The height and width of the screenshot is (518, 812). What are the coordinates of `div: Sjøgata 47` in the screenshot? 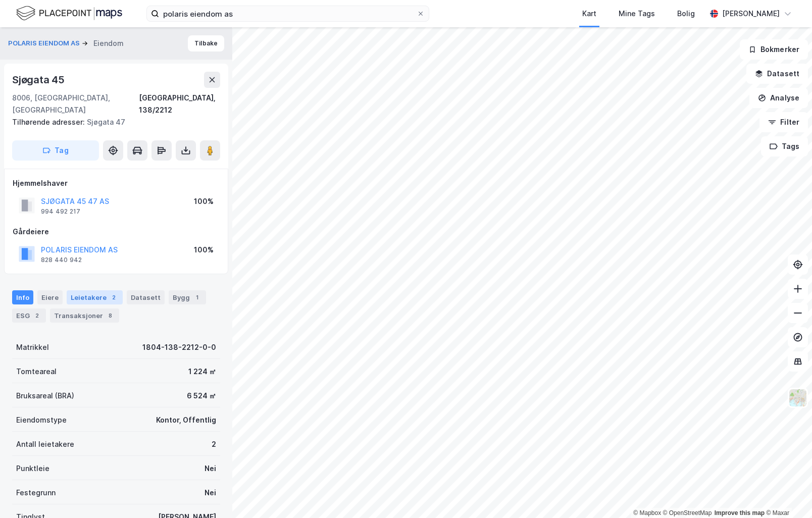 It's located at (112, 122).